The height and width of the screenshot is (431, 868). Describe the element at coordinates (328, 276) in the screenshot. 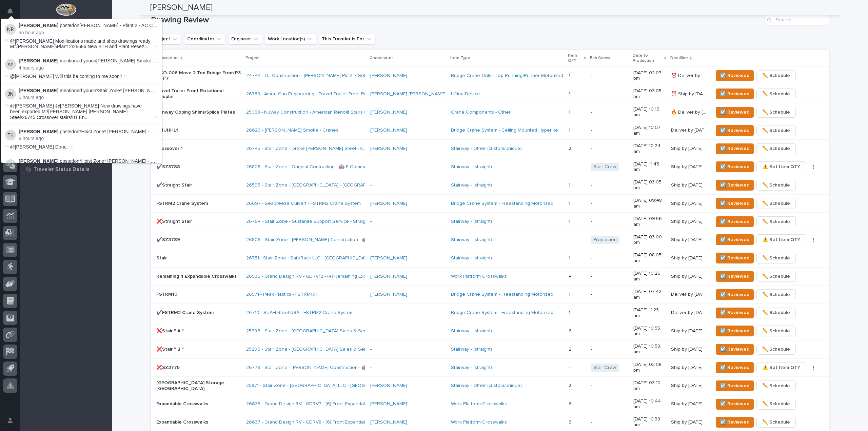

I see `a: 26536 - Grand Design RV - GDRV12 - (4) Remaining Expandable Crosswalks` at that location.